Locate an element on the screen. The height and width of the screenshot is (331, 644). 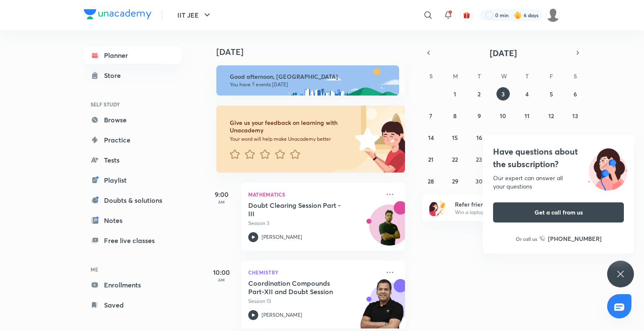
abbr: September 9, 2025 is located at coordinates (479, 116).